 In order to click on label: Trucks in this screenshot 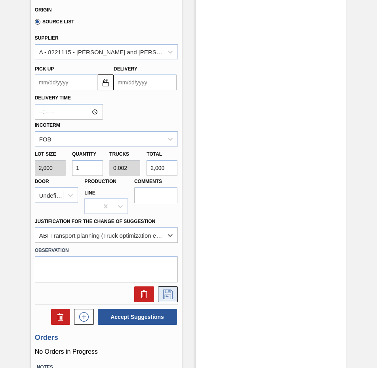, I will do `click(119, 154)`.